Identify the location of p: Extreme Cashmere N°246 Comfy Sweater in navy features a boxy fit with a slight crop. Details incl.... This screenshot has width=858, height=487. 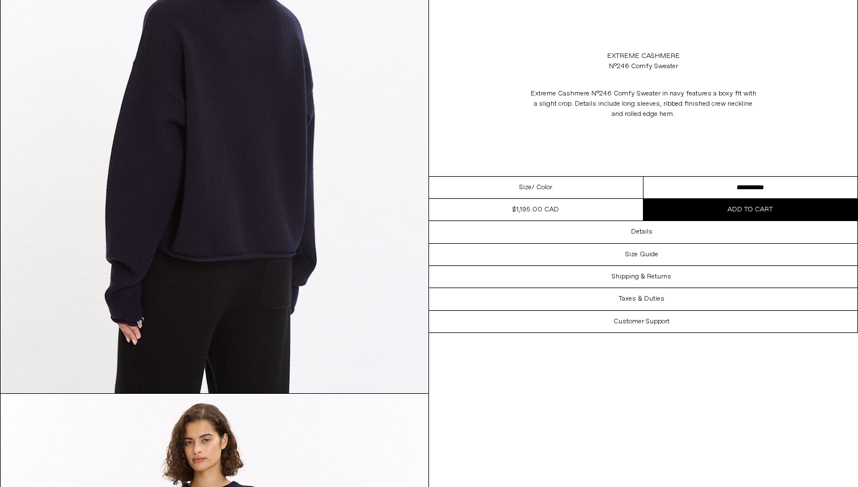
(644, 104).